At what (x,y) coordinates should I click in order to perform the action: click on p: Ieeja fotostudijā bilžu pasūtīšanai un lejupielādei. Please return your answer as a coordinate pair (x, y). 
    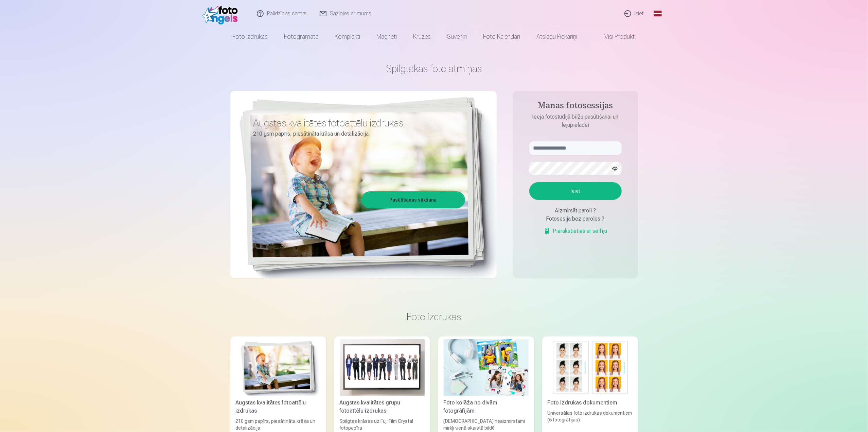
    Looking at the image, I should click on (576, 121).